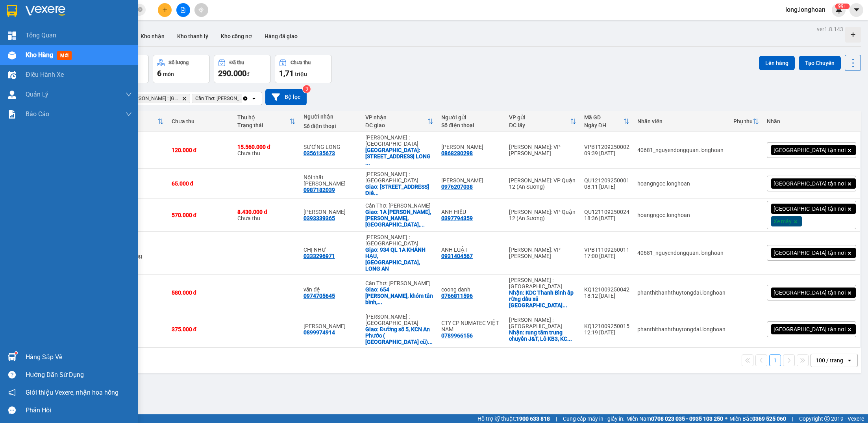 The width and height of the screenshot is (868, 423). Describe the element at coordinates (165, 10) in the screenshot. I see `button: plus` at that location.